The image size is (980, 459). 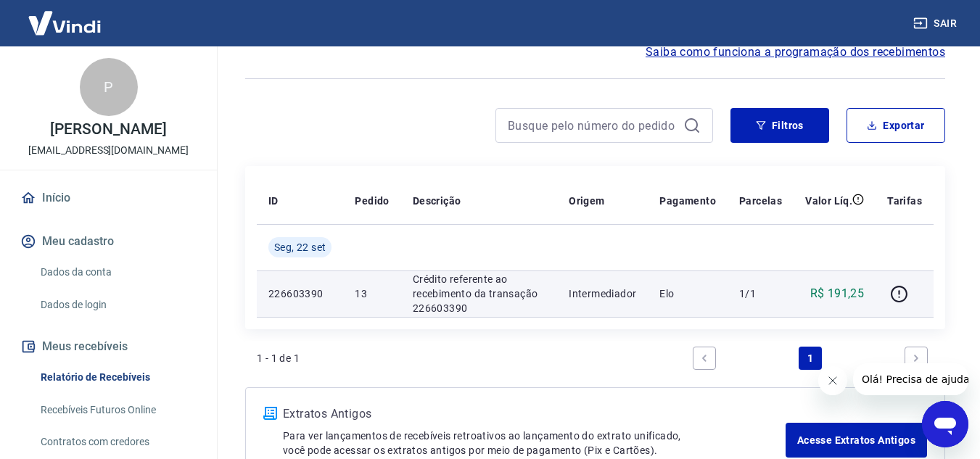 I want to click on p: Pagamento, so click(x=688, y=201).